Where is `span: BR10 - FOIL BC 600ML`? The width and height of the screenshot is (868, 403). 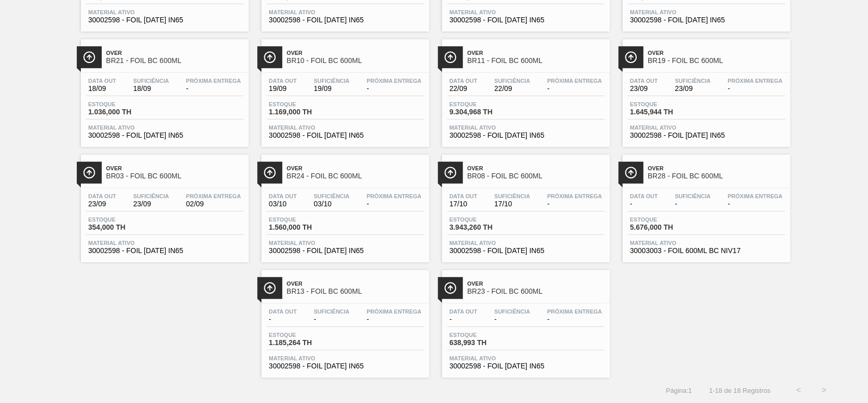
span: BR10 - FOIL BC 600ML is located at coordinates (355, 61).